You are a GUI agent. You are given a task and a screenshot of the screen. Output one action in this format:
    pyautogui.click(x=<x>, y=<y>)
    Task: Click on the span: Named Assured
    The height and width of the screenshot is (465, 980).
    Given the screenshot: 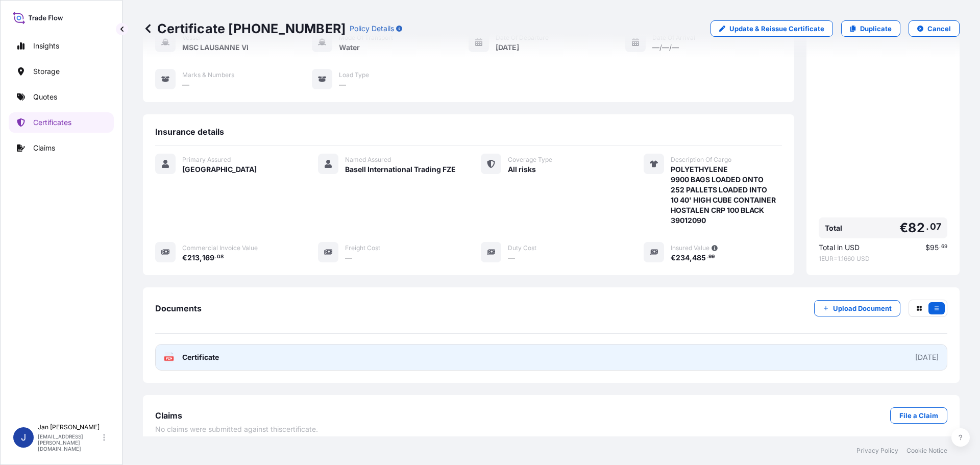 What is the action you would take?
    pyautogui.click(x=368, y=160)
    